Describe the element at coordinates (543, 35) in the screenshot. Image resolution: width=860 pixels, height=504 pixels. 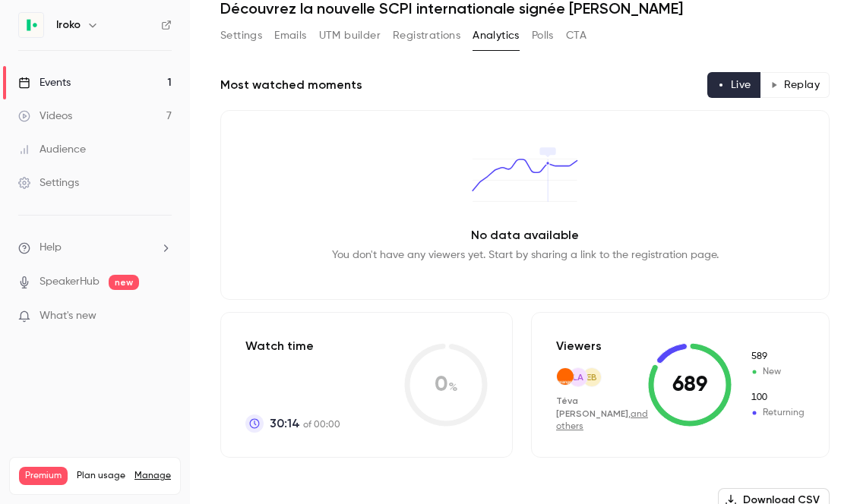
I see `button: Polls` at that location.